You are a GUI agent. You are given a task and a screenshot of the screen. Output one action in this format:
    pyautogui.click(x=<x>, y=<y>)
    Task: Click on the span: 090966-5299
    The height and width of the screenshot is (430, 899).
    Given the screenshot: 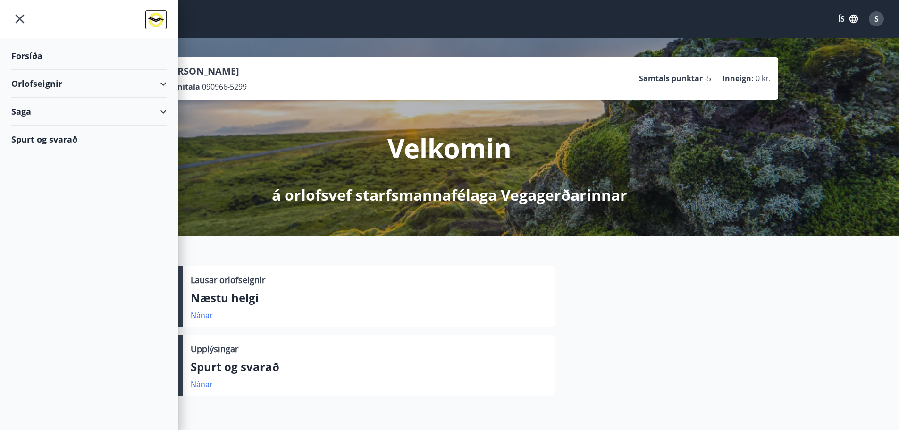 What is the action you would take?
    pyautogui.click(x=224, y=87)
    